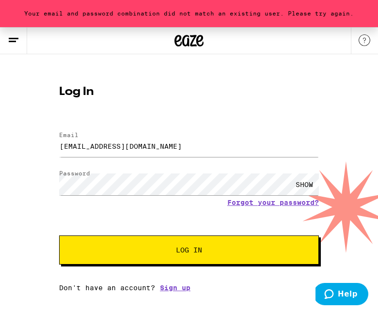 The width and height of the screenshot is (378, 312). What do you see at coordinates (304, 184) in the screenshot?
I see `div: SHOW` at bounding box center [304, 184].